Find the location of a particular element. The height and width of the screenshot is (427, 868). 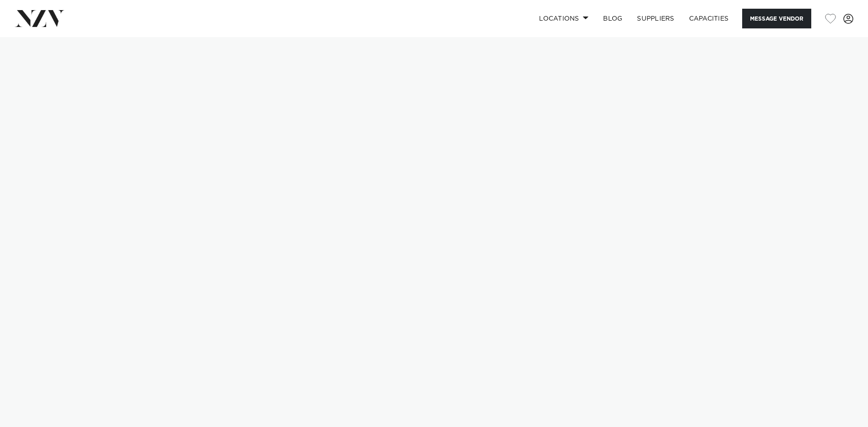

a: Locations is located at coordinates (563, 18).